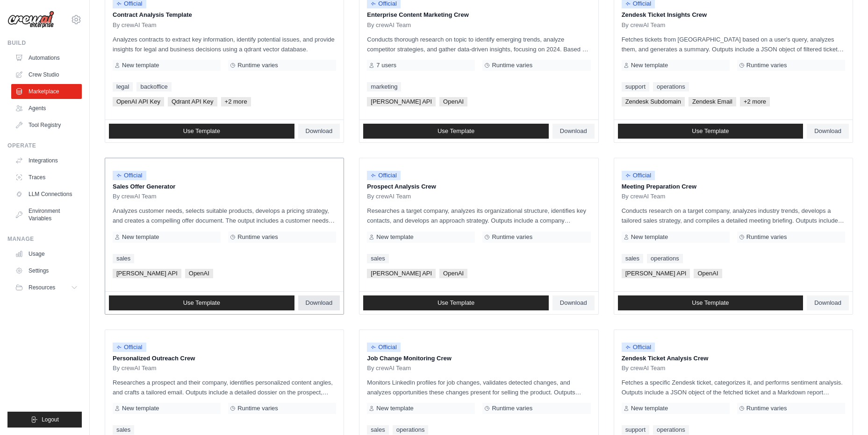 This screenshot has height=435, width=868. What do you see at coordinates (733, 216) in the screenshot?
I see `p: Conducts research on a target company, analyzes industry trends, develops a tailored sales strate...` at bounding box center [733, 216].